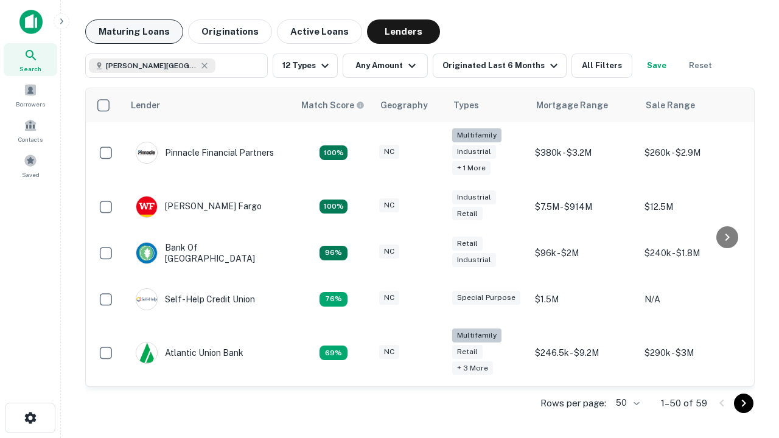 The image size is (779, 438). What do you see at coordinates (693, 253) in the screenshot?
I see `td: $240k - $1.8M` at bounding box center [693, 253].